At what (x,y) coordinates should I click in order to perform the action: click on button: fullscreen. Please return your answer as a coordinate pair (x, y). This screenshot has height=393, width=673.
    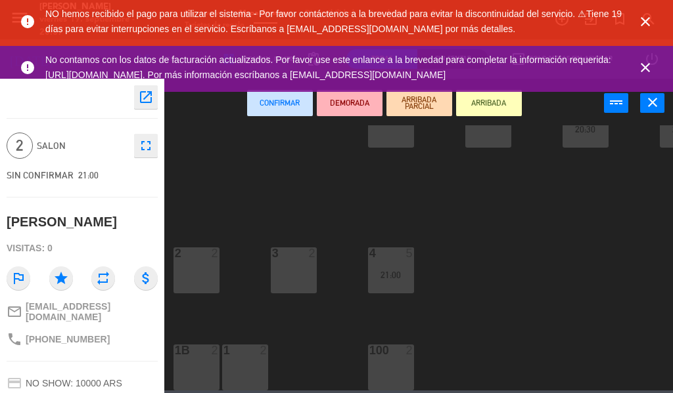
    Looking at the image, I should click on (146, 146).